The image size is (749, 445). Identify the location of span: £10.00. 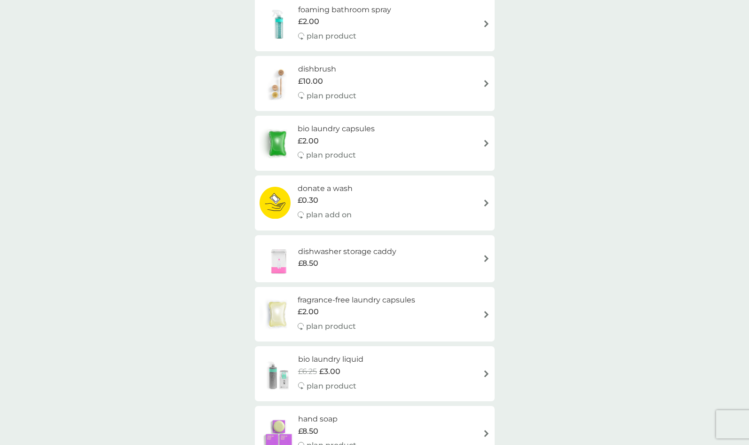
(310, 81).